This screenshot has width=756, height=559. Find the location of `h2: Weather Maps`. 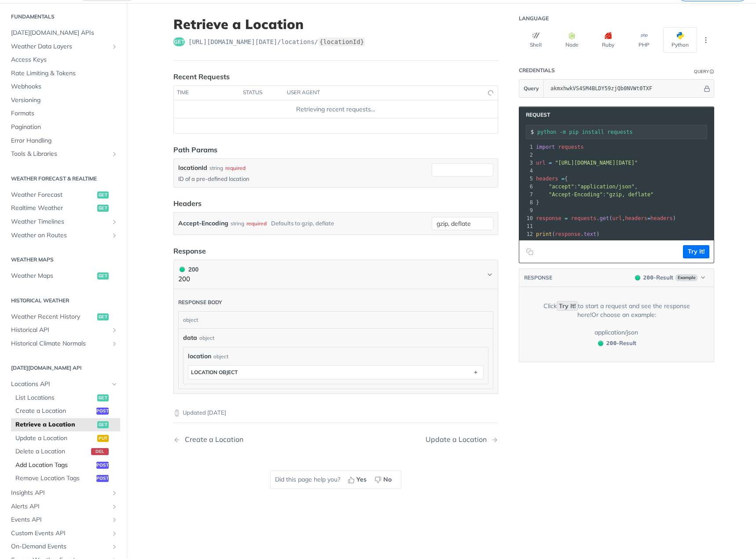

h2: Weather Maps is located at coordinates (63, 260).